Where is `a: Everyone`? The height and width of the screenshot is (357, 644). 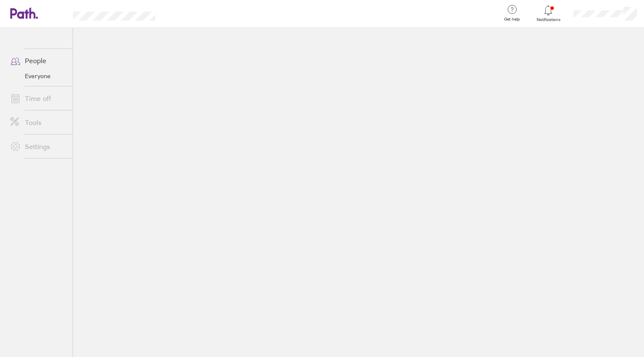 a: Everyone is located at coordinates (38, 76).